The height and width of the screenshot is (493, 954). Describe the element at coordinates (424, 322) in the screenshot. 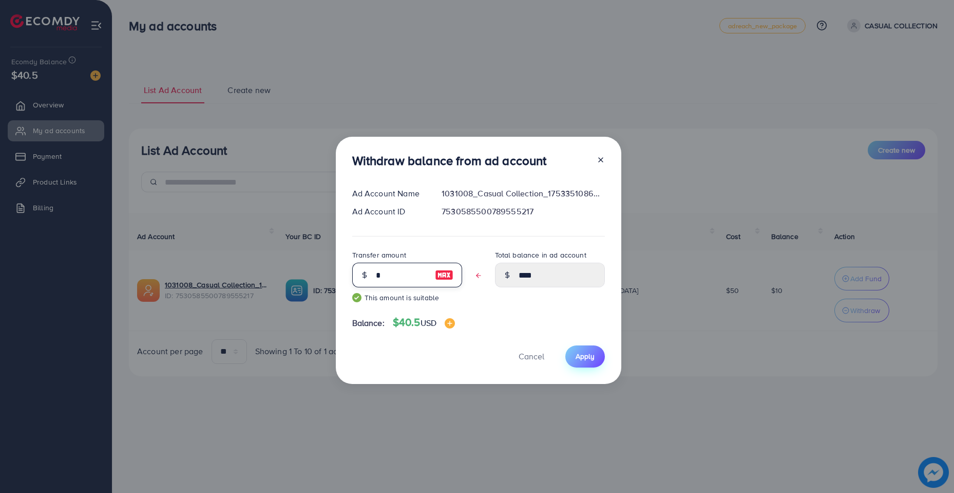

I see `h4: $40.5` at that location.